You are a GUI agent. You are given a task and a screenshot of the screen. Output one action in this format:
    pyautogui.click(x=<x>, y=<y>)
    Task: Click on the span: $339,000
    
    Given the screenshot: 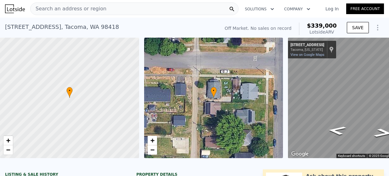 What is the action you would take?
    pyautogui.click(x=321, y=25)
    